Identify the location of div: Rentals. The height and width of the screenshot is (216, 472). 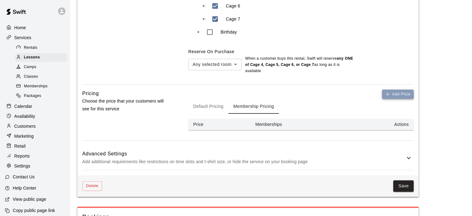
(41, 48).